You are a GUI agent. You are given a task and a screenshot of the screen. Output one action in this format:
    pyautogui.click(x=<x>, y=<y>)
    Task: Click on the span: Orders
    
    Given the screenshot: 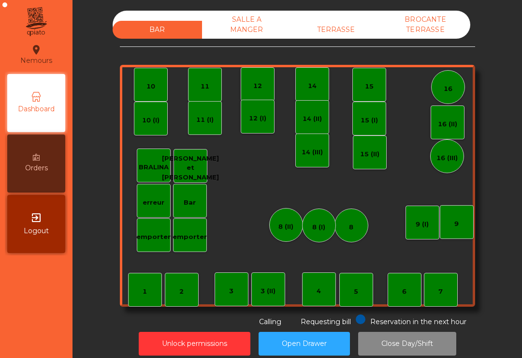 What is the action you would take?
    pyautogui.click(x=36, y=168)
    